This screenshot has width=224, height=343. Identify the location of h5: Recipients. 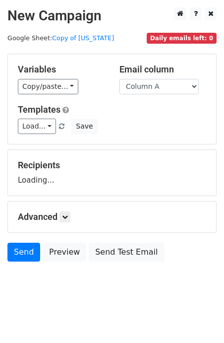
(112, 165).